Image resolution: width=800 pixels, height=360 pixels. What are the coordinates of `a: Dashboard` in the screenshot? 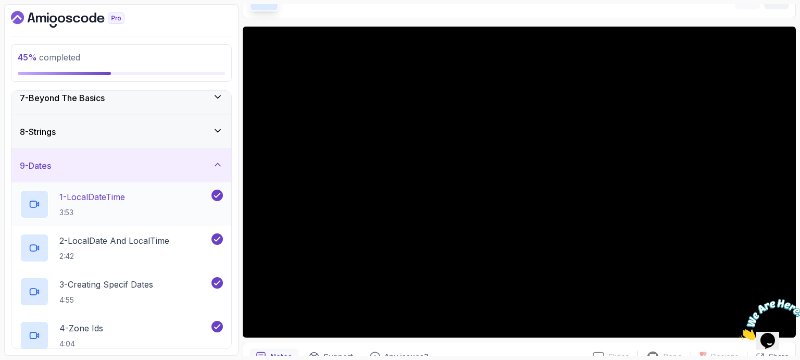 It's located at (80, 19).